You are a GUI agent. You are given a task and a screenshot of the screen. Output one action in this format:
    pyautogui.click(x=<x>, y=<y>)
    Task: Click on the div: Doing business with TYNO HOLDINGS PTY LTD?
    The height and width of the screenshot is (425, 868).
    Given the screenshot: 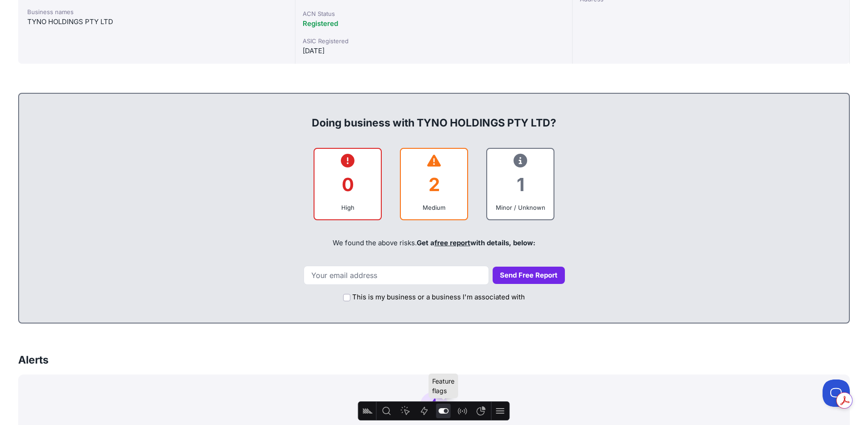 What is the action you would take?
    pyautogui.click(x=434, y=115)
    